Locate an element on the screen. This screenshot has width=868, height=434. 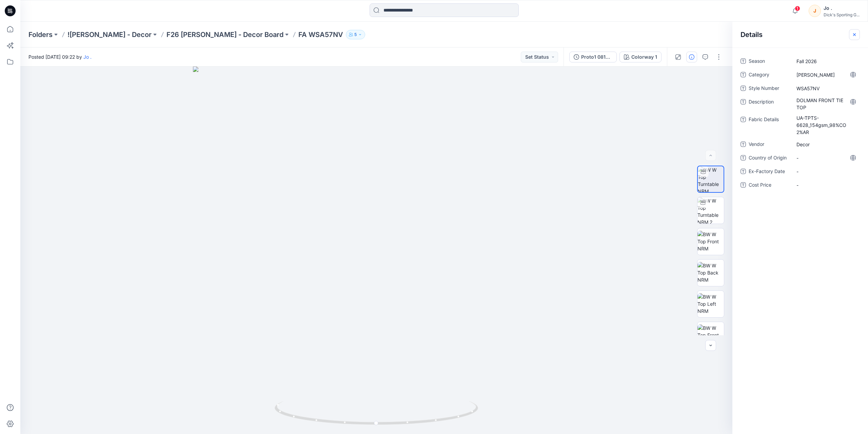
p: Folders is located at coordinates (40, 35).